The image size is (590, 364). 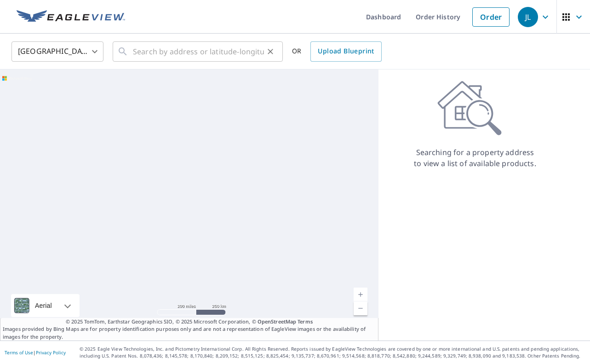 I want to click on p: © 2025 Eagle View Technologies, Inc. and Pictometry International Corp. All Rights Reserved. Repo..., so click(x=333, y=352).